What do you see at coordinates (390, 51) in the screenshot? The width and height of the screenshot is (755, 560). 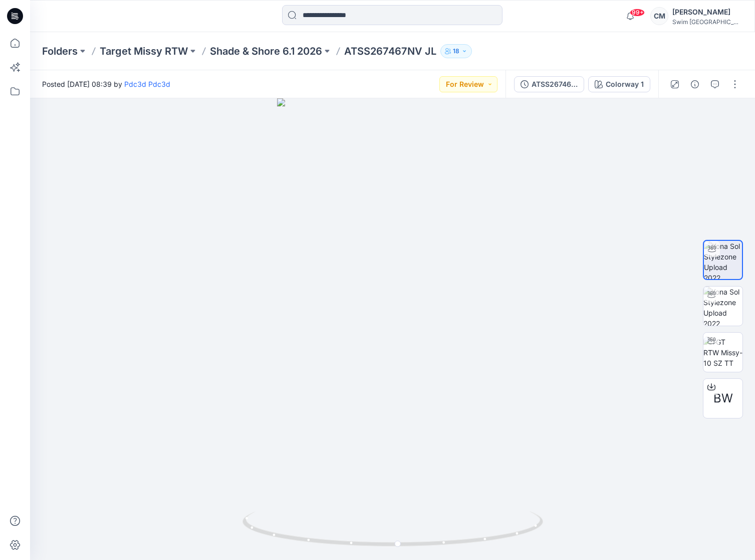 I see `p: ATSS267467NV JL` at bounding box center [390, 51].